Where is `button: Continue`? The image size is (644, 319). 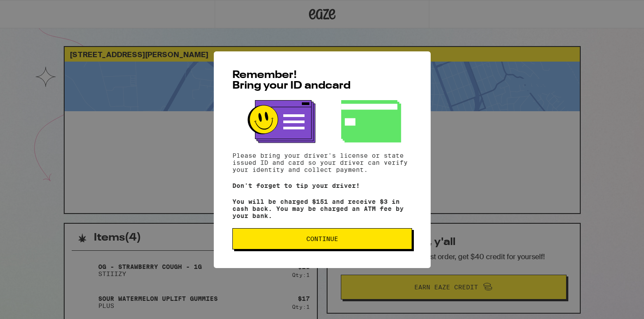
button: Continue is located at coordinates (322, 238).